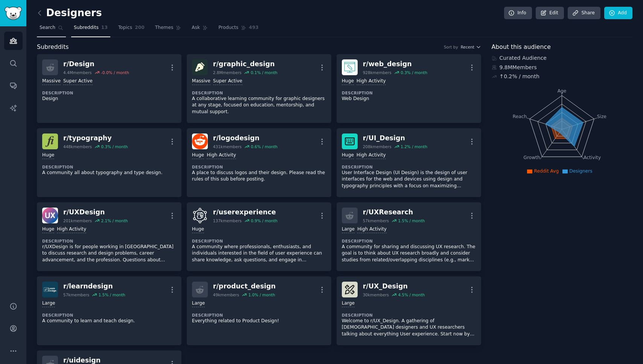  I want to click on div: 49k members, so click(226, 295).